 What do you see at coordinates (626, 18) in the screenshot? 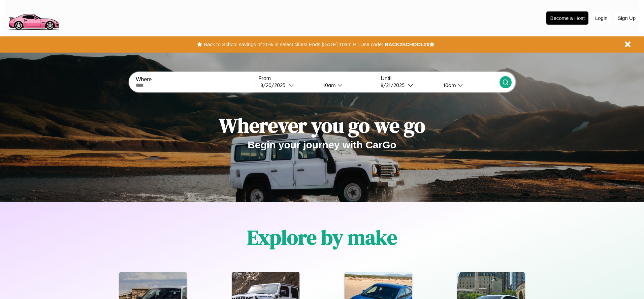
I see `button: Sign Up` at bounding box center [626, 18].